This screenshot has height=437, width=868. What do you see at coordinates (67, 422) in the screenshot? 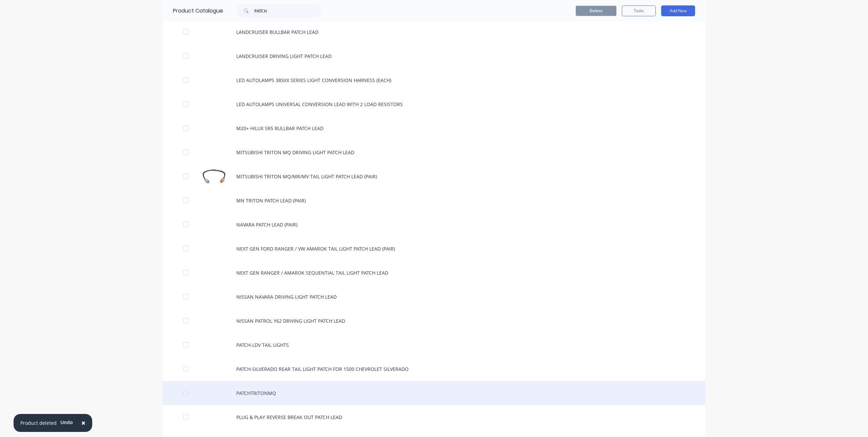
I see `button: Undo` at bounding box center [67, 422].